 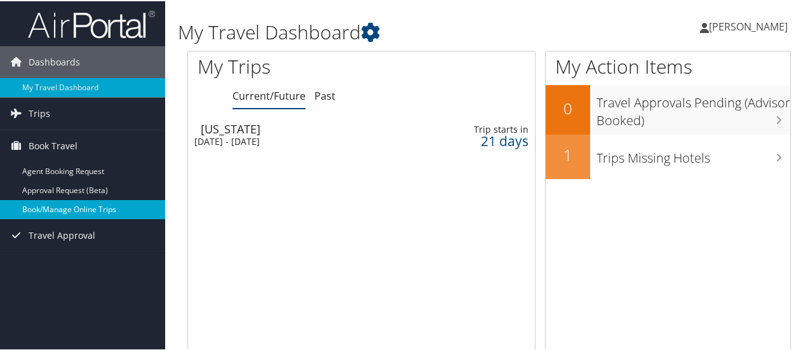 What do you see at coordinates (491, 128) in the screenshot?
I see `div: Trip starts in` at bounding box center [491, 128].